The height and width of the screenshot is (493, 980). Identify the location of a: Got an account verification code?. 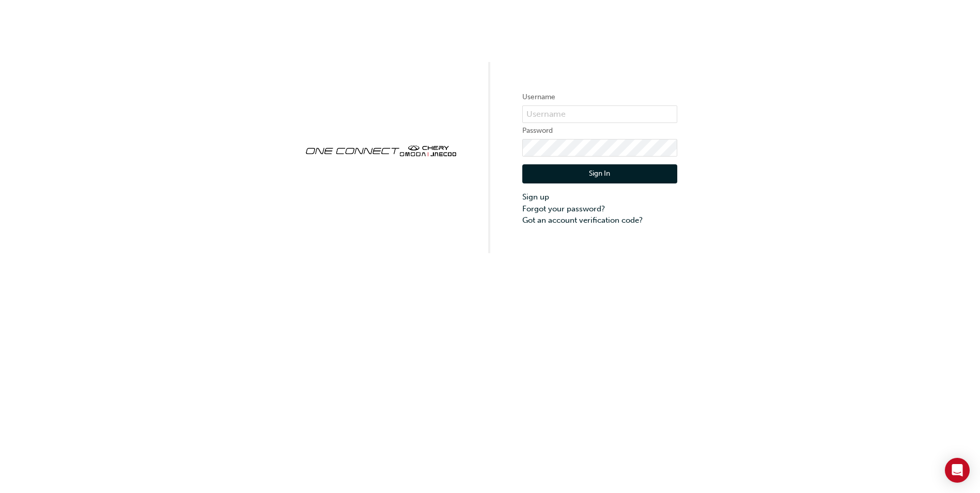
(600, 220).